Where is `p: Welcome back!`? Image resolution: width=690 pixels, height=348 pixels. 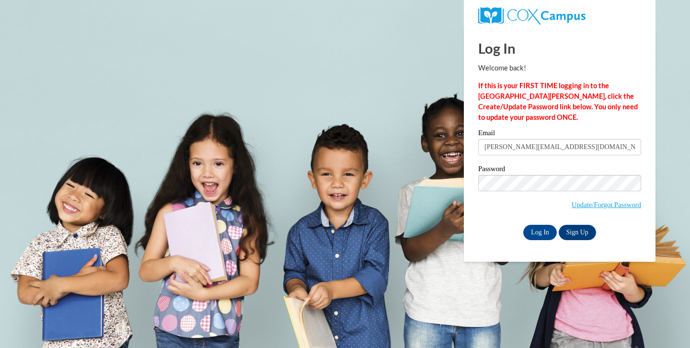
p: Welcome back! is located at coordinates (559, 68).